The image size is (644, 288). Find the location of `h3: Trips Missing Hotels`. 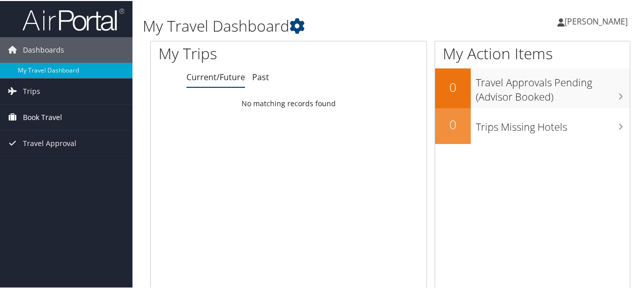

h3: Trips Missing Hotels is located at coordinates (553, 123).